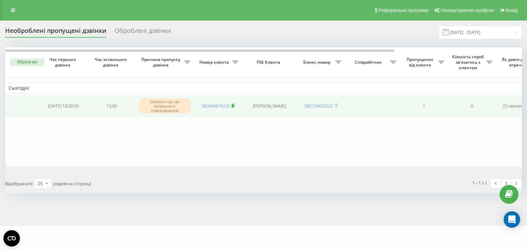  I want to click on td: 1, so click(423, 106).